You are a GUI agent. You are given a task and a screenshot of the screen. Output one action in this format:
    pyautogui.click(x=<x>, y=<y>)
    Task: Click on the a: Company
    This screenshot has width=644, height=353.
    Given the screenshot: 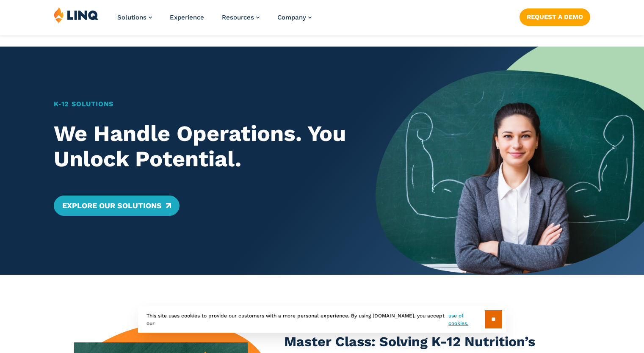 What is the action you would take?
    pyautogui.click(x=294, y=17)
    